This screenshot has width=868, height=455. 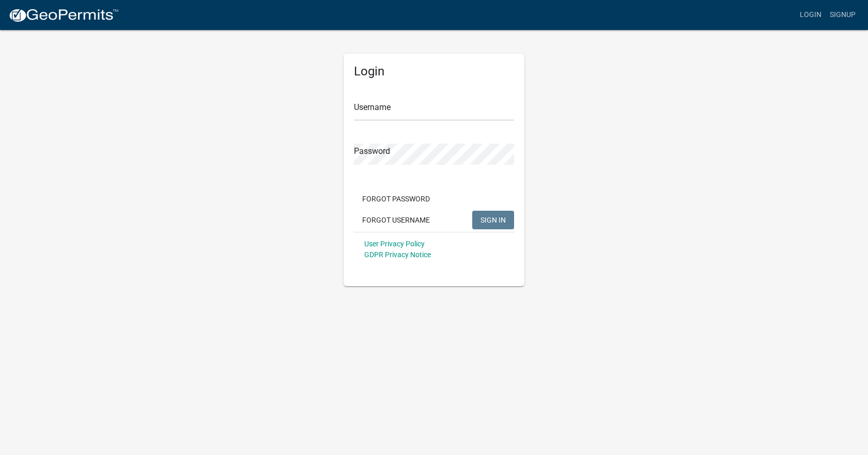 I want to click on h5: Login, so click(x=434, y=71).